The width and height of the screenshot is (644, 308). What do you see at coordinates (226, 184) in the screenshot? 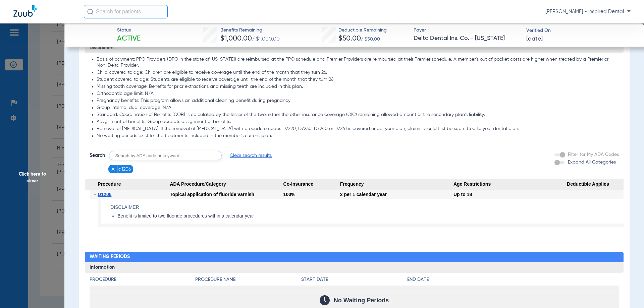
I see `span: ADA Procedure/Category` at bounding box center [226, 184].